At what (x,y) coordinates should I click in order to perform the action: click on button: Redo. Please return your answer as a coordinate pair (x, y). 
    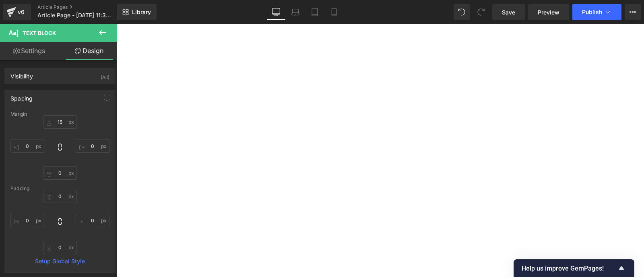
    Looking at the image, I should click on (481, 12).